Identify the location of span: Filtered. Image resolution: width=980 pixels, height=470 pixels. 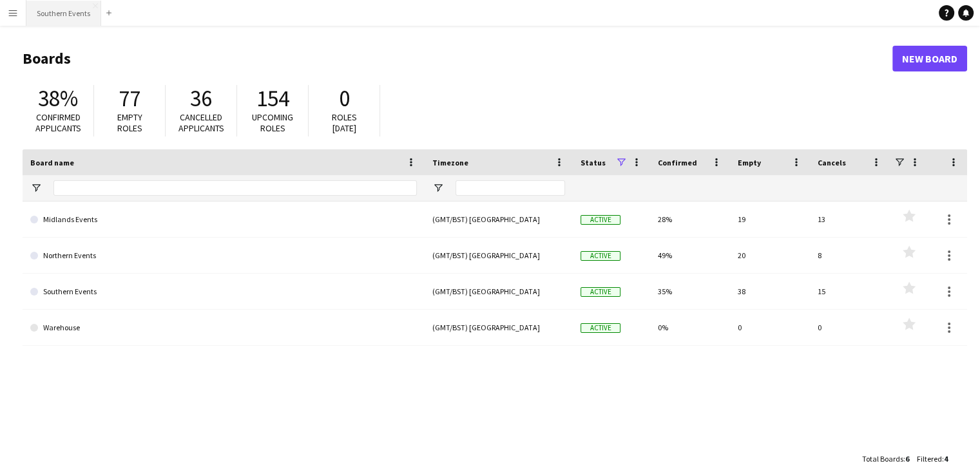
(929, 459).